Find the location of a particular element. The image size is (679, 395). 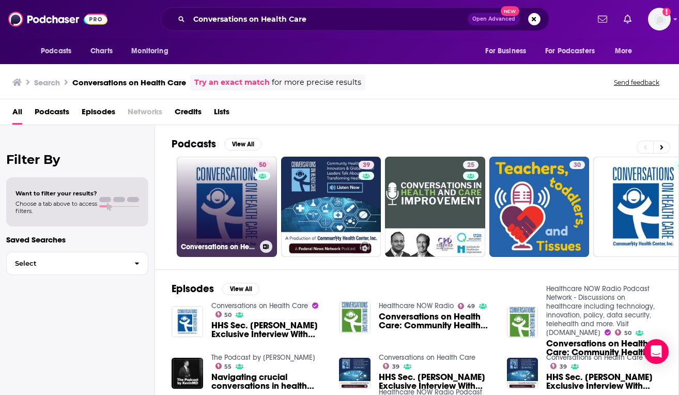

a: The Podcast by KevinMD is located at coordinates (263, 357).